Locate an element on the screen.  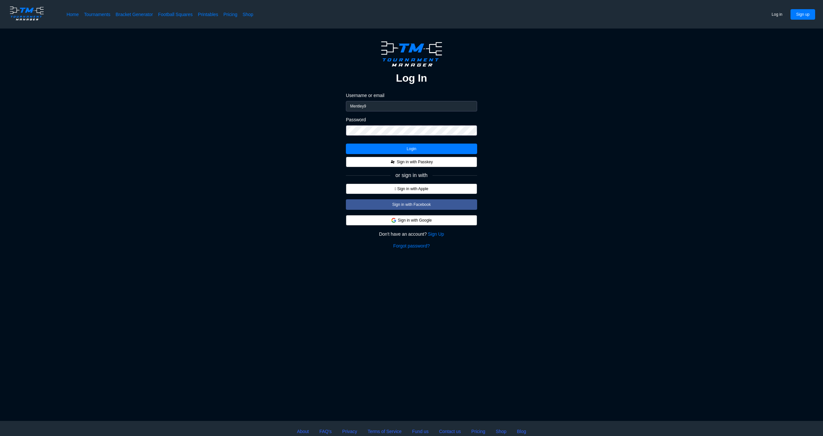
a: About is located at coordinates (303, 431).